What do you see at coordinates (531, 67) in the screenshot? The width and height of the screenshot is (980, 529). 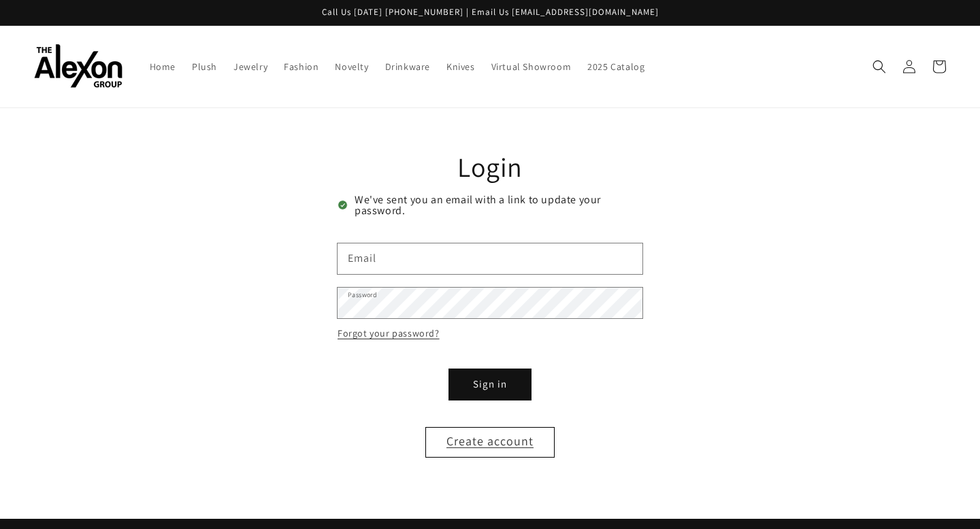 I see `span: Virtual Showroom` at bounding box center [531, 67].